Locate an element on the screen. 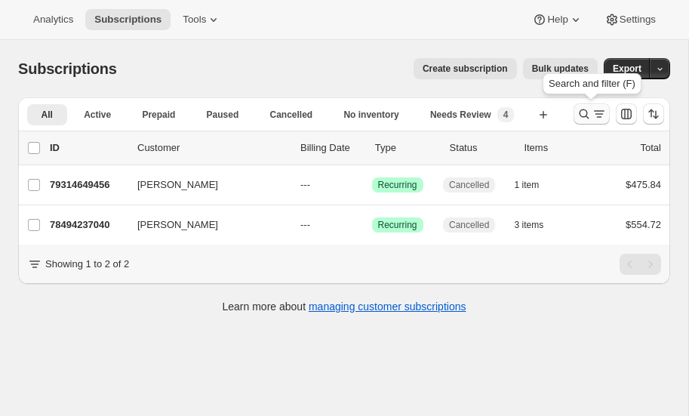 This screenshot has width=689, height=416. span: 1 item is located at coordinates (527, 185).